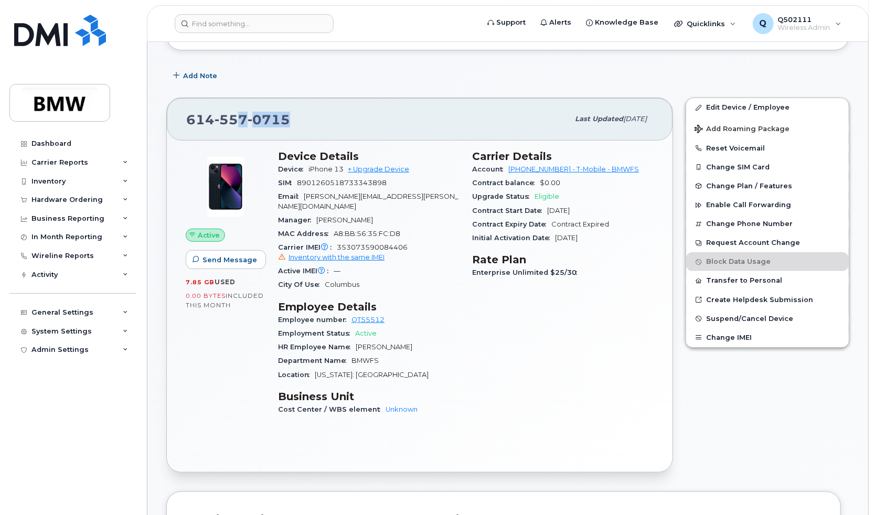  Describe the element at coordinates (767, 186) in the screenshot. I see `button: Change Plan / Features` at that location.